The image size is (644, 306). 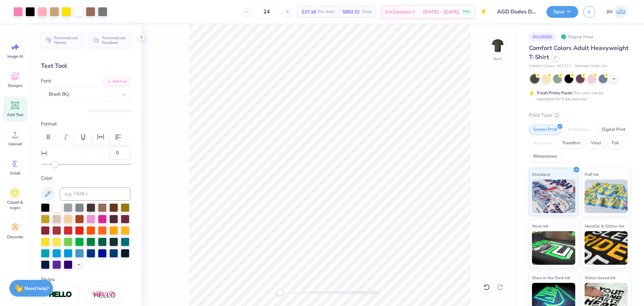 What do you see at coordinates (15, 115) in the screenshot?
I see `span: Add Text` at bounding box center [15, 115].